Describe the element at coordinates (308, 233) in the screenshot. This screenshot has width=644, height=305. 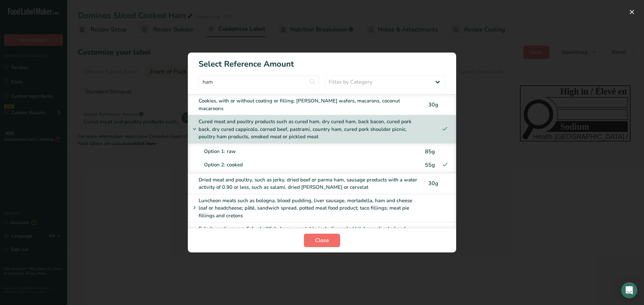
I see `div: Salads, such as egg, fish, shellfish, bean, vegetable including salad kit, broccoli salad and car...` at that location.